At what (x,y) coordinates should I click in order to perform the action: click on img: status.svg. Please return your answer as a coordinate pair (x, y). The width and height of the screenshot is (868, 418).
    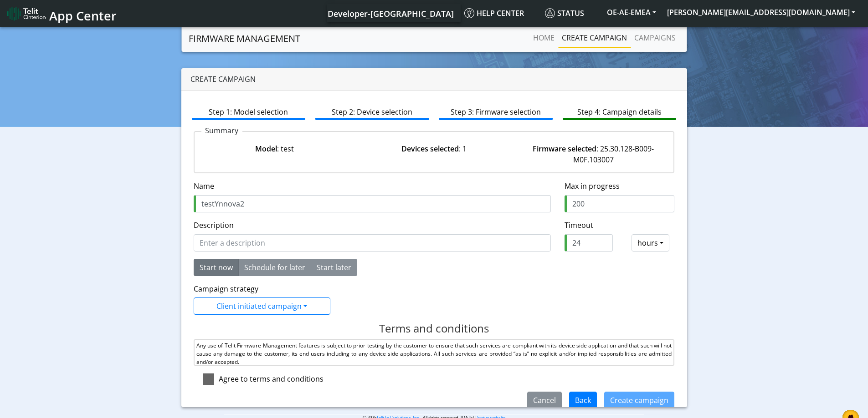
    Looking at the image, I should click on (550, 13).